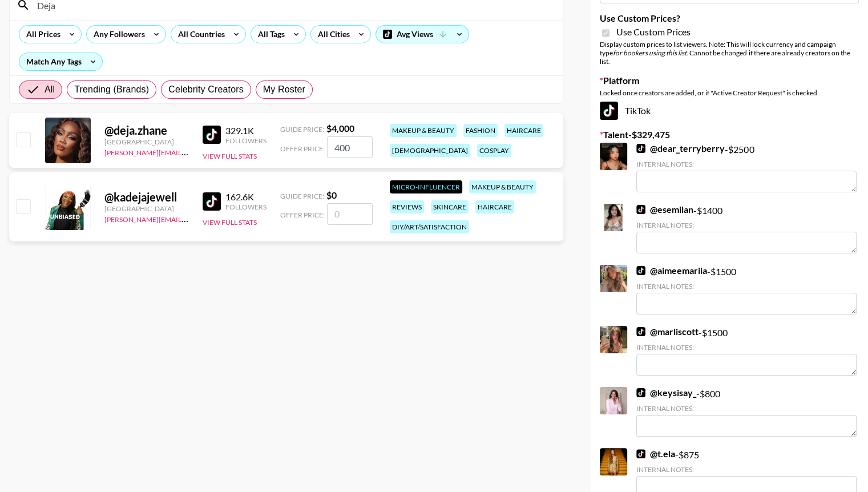  I want to click on label: Talent - $ 329,475, so click(729, 134).